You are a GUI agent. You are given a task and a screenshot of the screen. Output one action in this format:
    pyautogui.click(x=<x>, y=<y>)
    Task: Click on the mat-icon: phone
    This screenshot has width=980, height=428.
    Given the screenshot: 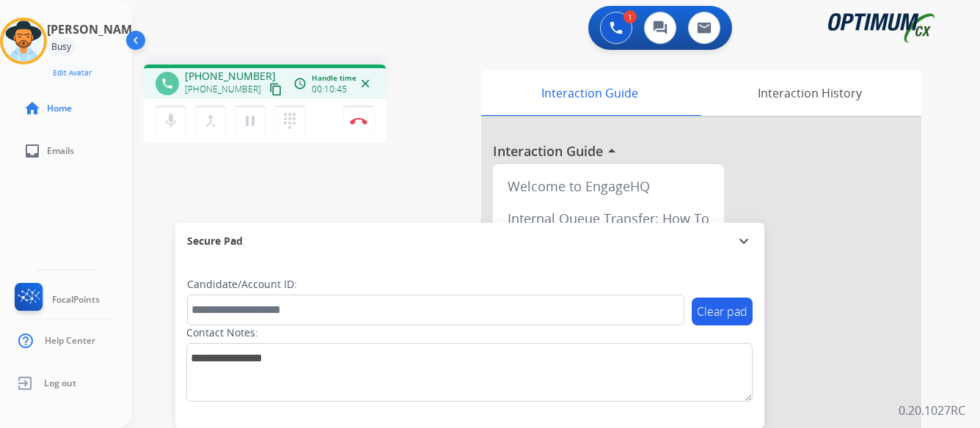 What is the action you would take?
    pyautogui.click(x=167, y=84)
    